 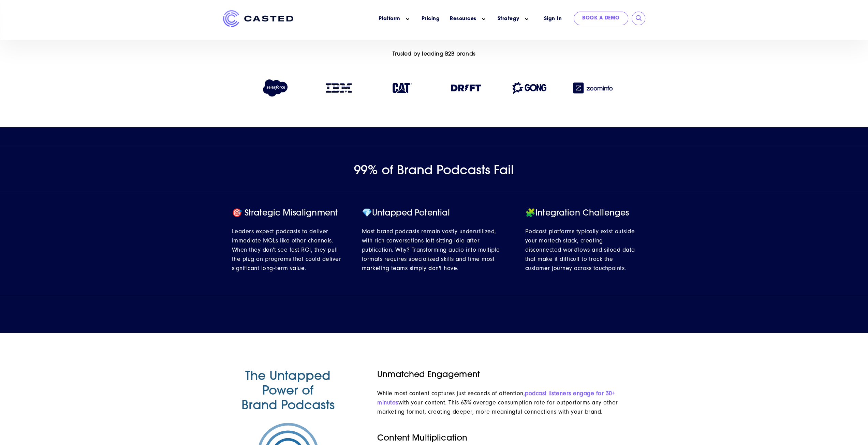 What do you see at coordinates (601, 19) in the screenshot?
I see `a: Book a Demo` at bounding box center [601, 19].